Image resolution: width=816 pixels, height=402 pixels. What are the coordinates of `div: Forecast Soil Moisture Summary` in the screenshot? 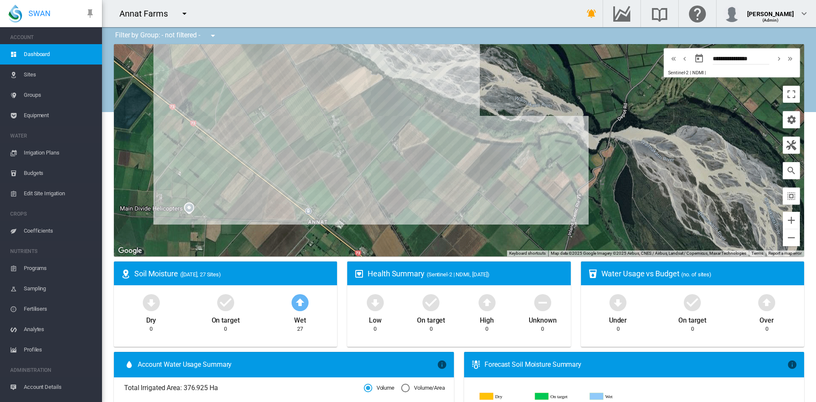 It's located at (636, 365).